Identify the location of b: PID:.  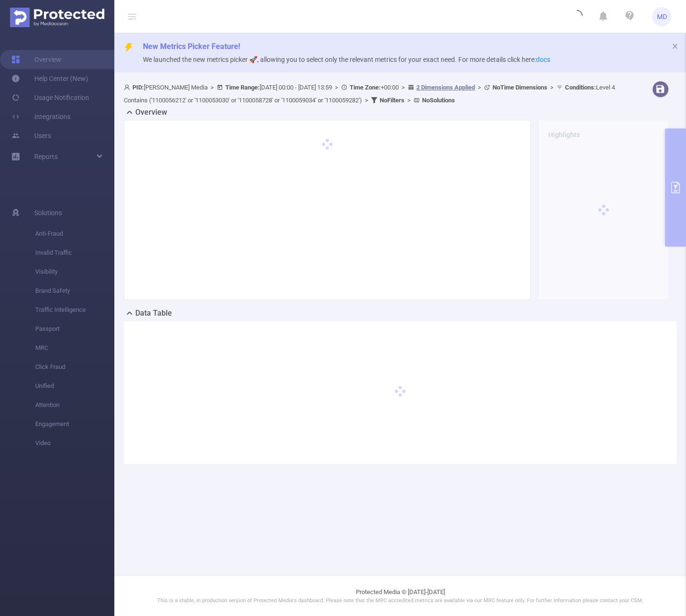
(138, 87).